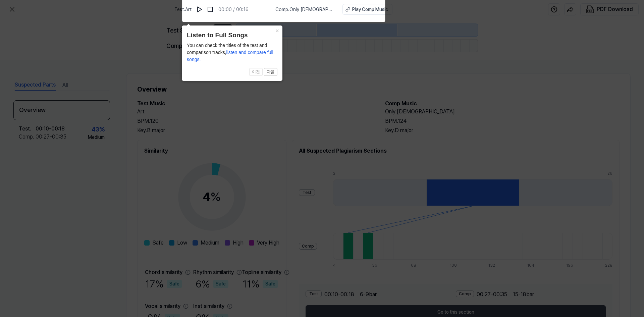  What do you see at coordinates (200, 9) in the screenshot?
I see `img: play` at bounding box center [200, 9].